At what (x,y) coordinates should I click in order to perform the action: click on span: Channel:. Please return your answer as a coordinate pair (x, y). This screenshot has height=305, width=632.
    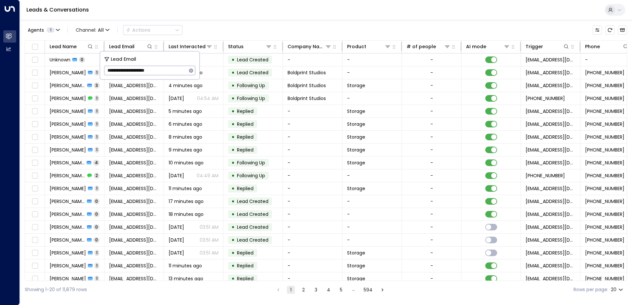
    Looking at the image, I should click on (93, 30).